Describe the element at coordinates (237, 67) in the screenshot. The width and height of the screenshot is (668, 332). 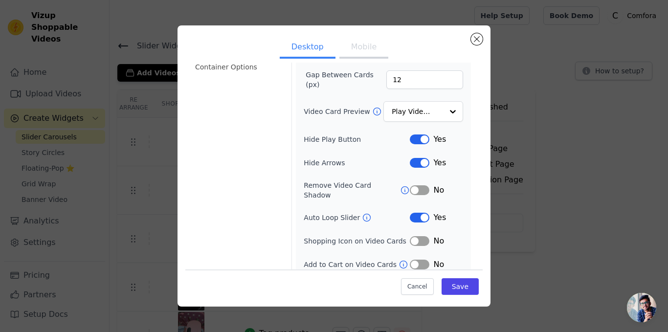
I see `li: Container Options` at that location.